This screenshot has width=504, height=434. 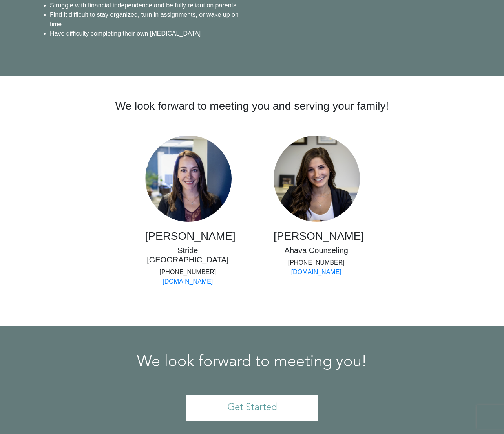 I want to click on h3: We look forward to meeting you and serving your family!, so click(x=252, y=108).